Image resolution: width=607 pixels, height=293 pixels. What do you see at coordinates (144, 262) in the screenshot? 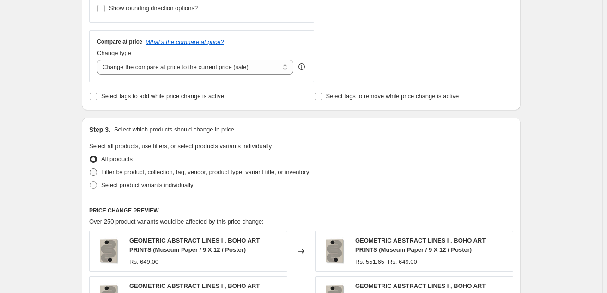
I see `div: Rs. 649.00` at bounding box center [144, 262].